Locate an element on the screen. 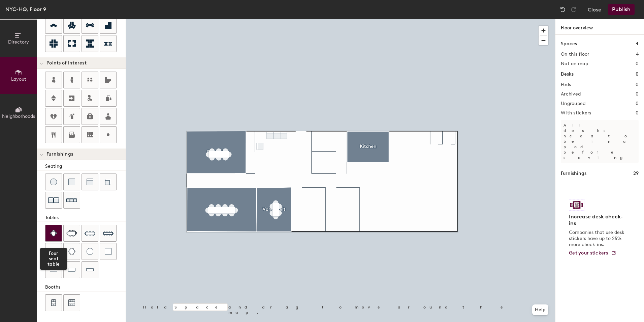  img: Couch (x3) is located at coordinates (71, 200).